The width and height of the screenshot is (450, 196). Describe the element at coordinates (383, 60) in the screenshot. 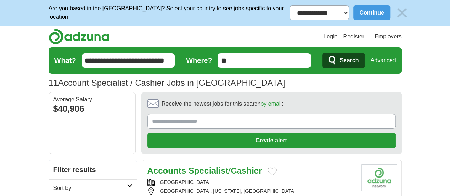

I see `a: Advanced` at that location.